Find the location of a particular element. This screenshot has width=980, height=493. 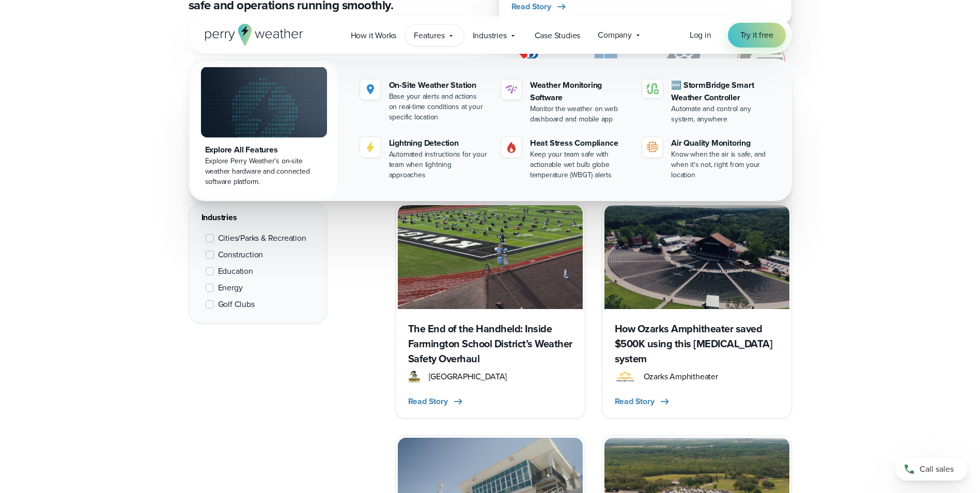

span: Construction is located at coordinates (241, 255).